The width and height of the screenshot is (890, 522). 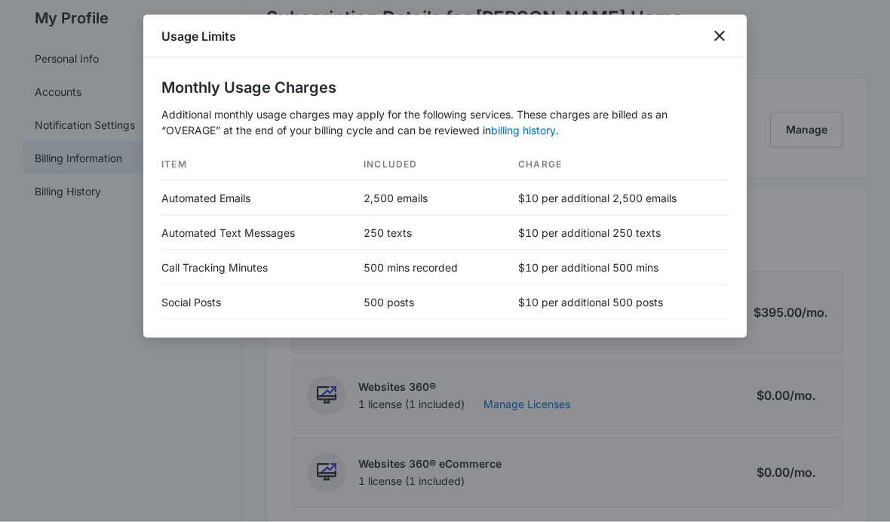 I want to click on th: Charge, so click(x=617, y=164).